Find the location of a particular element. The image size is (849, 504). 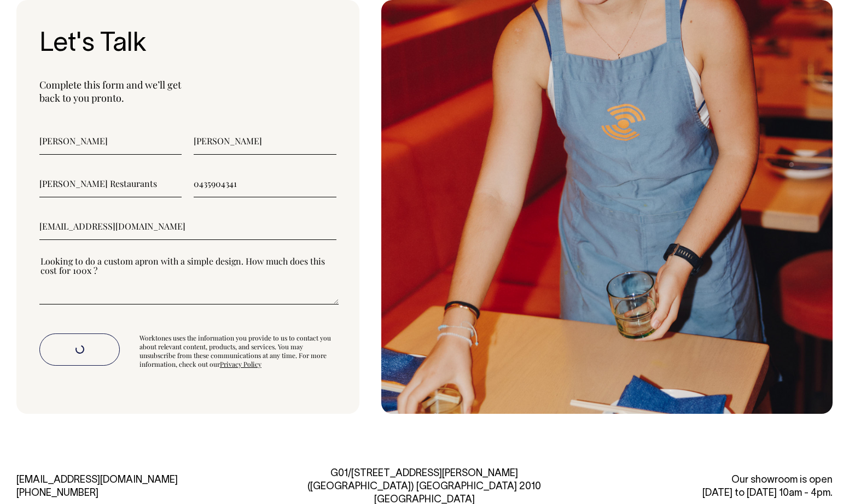

input: Last name (required) is located at coordinates (264, 141).